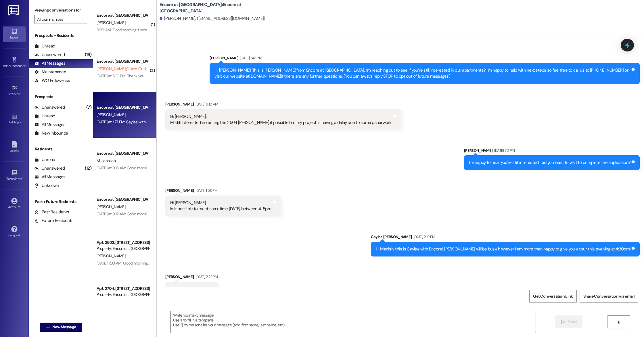  What do you see at coordinates (57, 19) in the screenshot?
I see `input: All communities` at bounding box center [57, 19].